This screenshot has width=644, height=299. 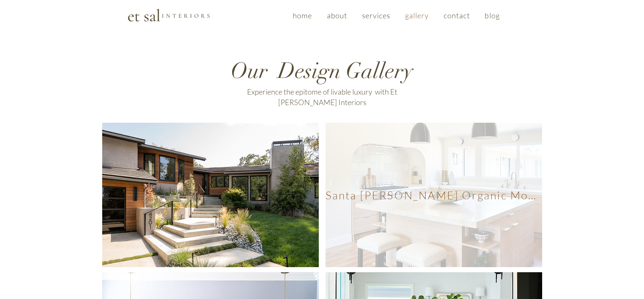 What do you see at coordinates (337, 15) in the screenshot?
I see `a: about` at bounding box center [337, 15].